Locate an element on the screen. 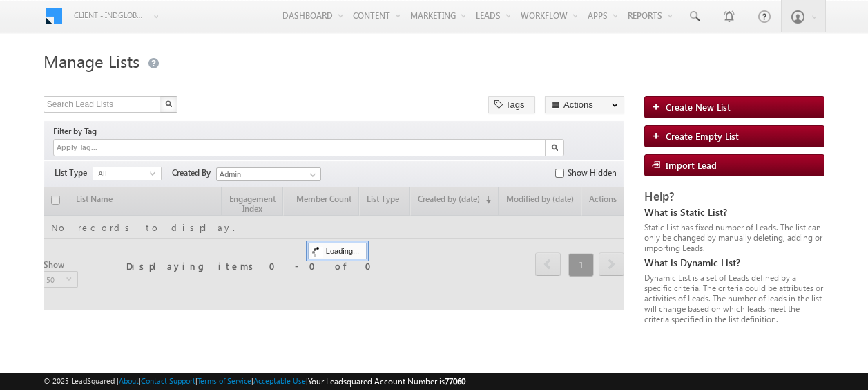 Image resolution: width=868 pixels, height=390 pixels. a: Contact Support is located at coordinates (167, 380).